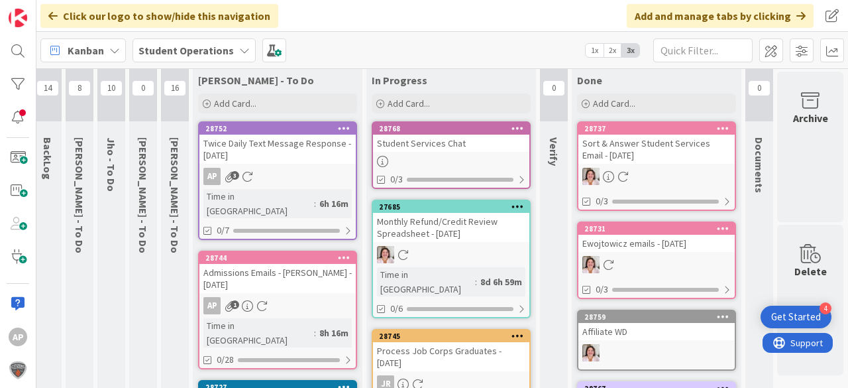  Describe the element at coordinates (657, 331) in the screenshot. I see `div: Affiliate WD` at that location.